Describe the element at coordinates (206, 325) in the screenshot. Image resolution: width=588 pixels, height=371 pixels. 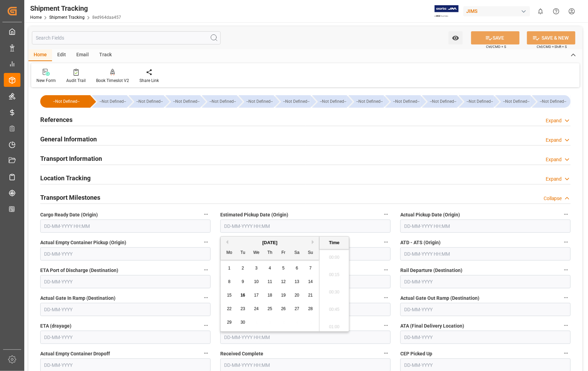
I see `button: ETA (drayage)` at that location.